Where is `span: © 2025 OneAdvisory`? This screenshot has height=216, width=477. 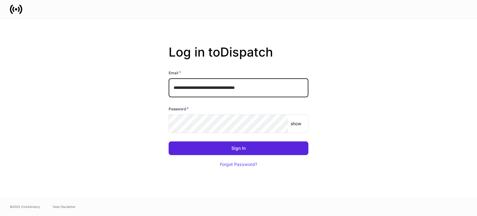
span: © 2025 OneAdvisory is located at coordinates (25, 207).